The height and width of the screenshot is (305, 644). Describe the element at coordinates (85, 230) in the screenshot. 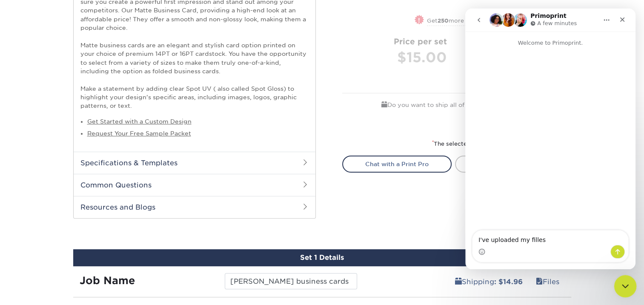

I see `textarea: Message…` at that location.